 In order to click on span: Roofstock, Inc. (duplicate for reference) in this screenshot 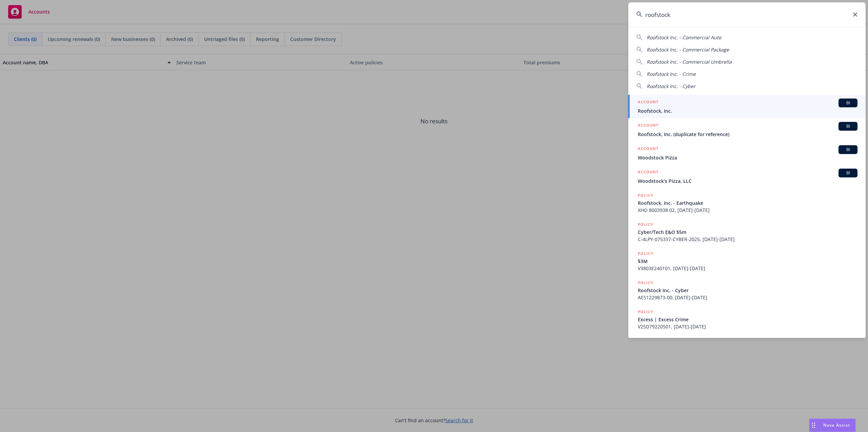, I will do `click(747, 134)`.